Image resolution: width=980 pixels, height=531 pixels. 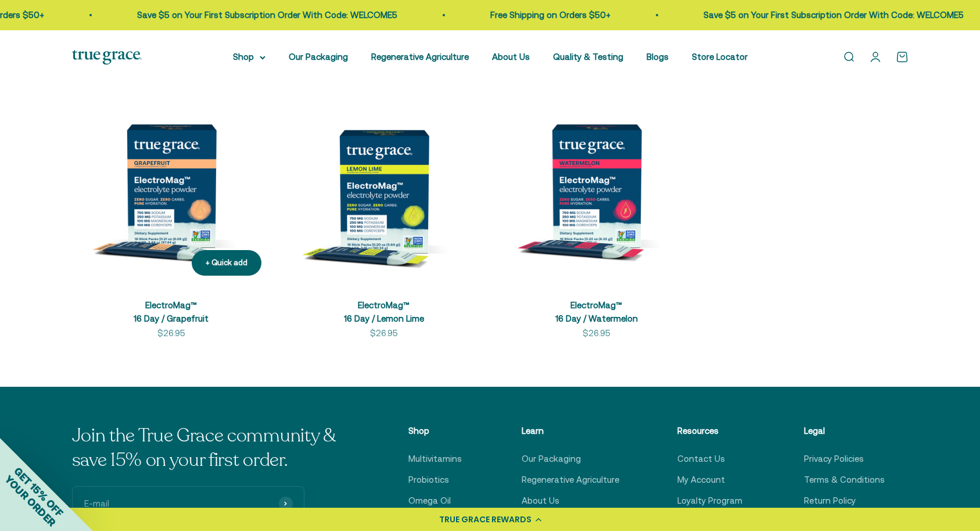 What do you see at coordinates (211, 448) in the screenshot?
I see `p: Join the True Grace community & save 15% on your first order.` at bounding box center [211, 448].